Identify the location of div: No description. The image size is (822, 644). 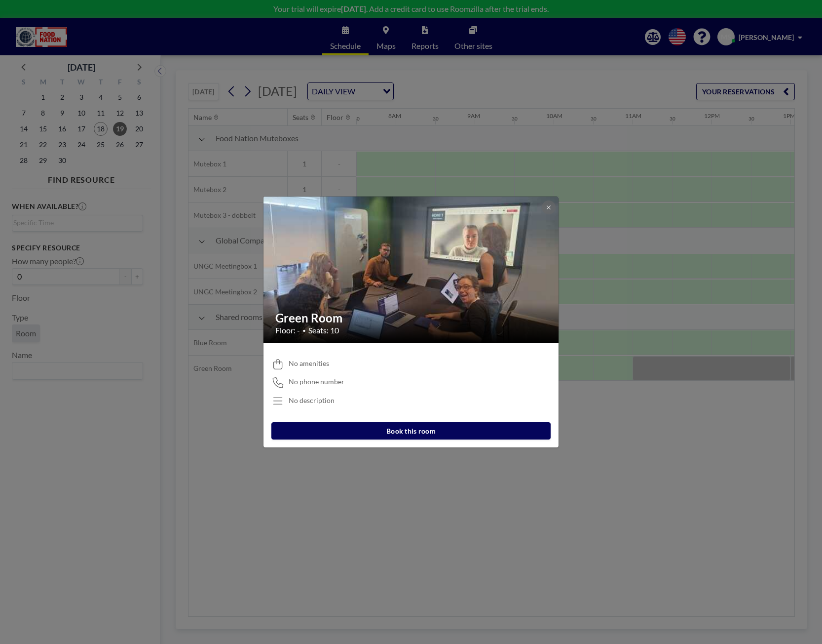
(312, 400).